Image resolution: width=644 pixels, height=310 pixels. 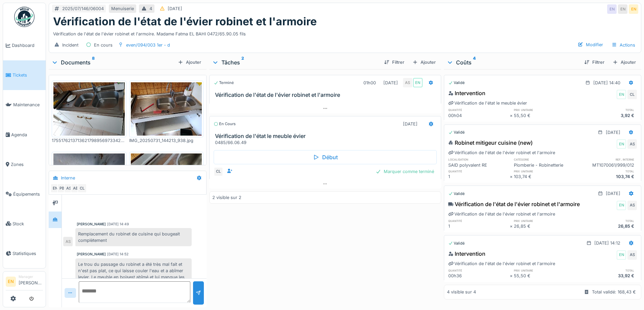 I want to click on div: AB, so click(x=75, y=189).